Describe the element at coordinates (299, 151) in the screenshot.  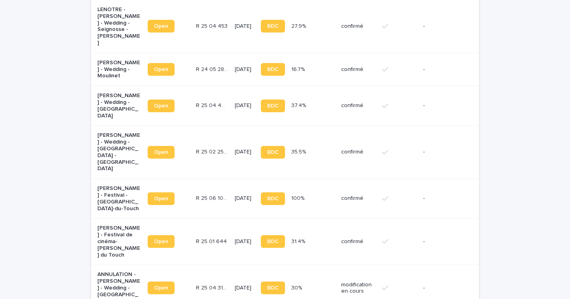
I see `p: 35.5%` at that location.